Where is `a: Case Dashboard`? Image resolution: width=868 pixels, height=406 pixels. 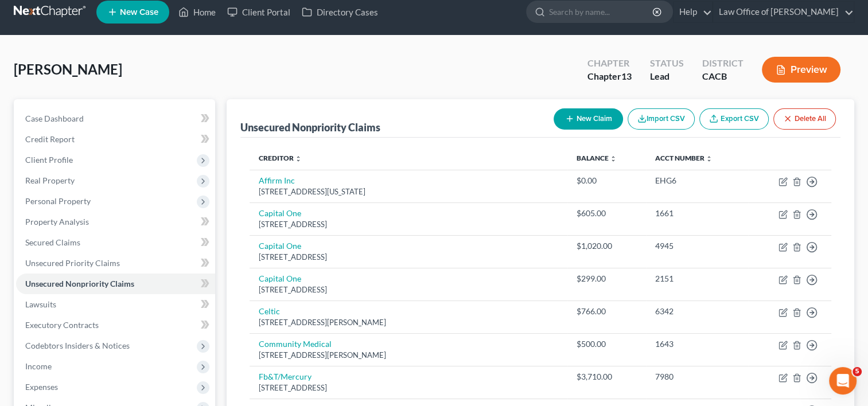 a: Case Dashboard is located at coordinates (115, 119).